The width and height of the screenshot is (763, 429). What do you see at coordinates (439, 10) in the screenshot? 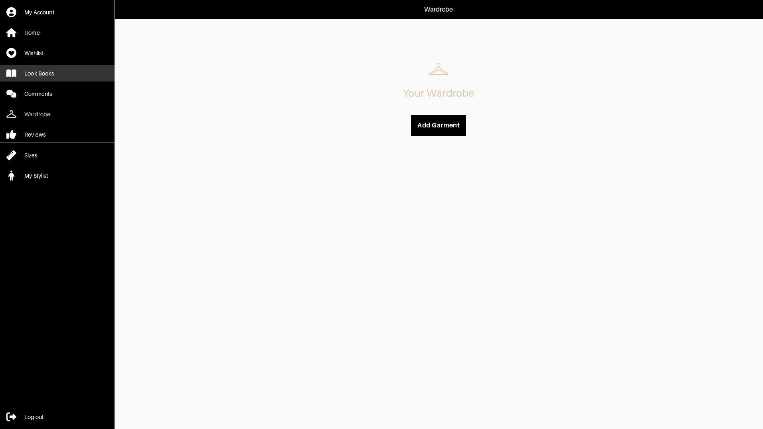
I see `p: Wardrobe` at bounding box center [439, 10].